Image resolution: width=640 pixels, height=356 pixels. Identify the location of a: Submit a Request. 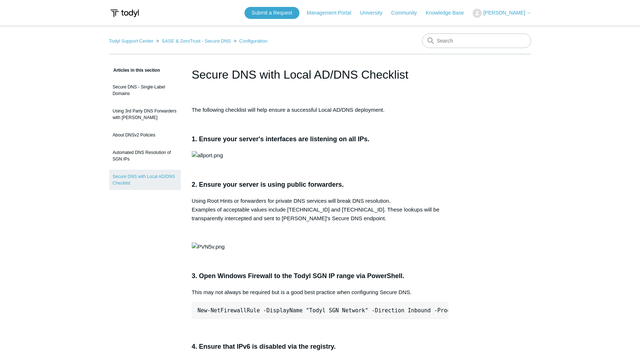
(272, 13).